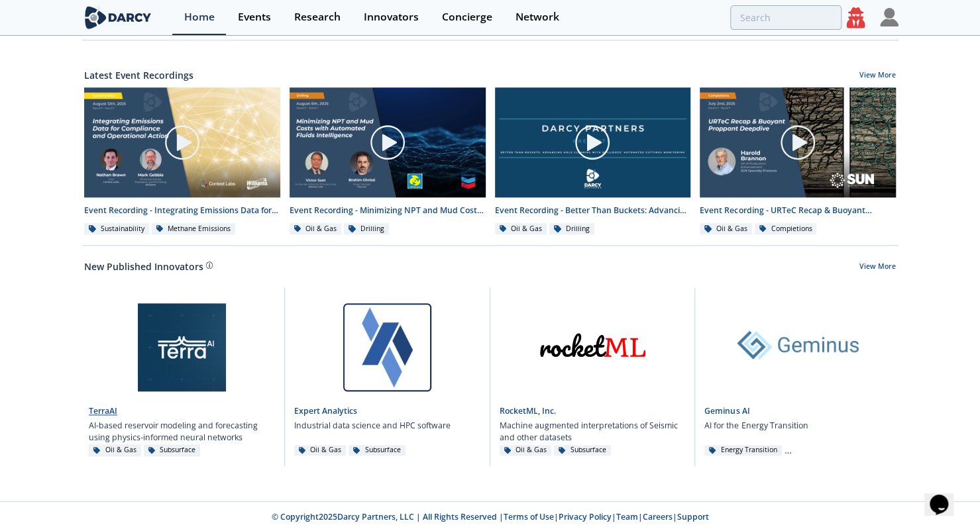 This screenshot has height=529, width=980. What do you see at coordinates (693, 517) in the screenshot?
I see `a: Support` at bounding box center [693, 517].